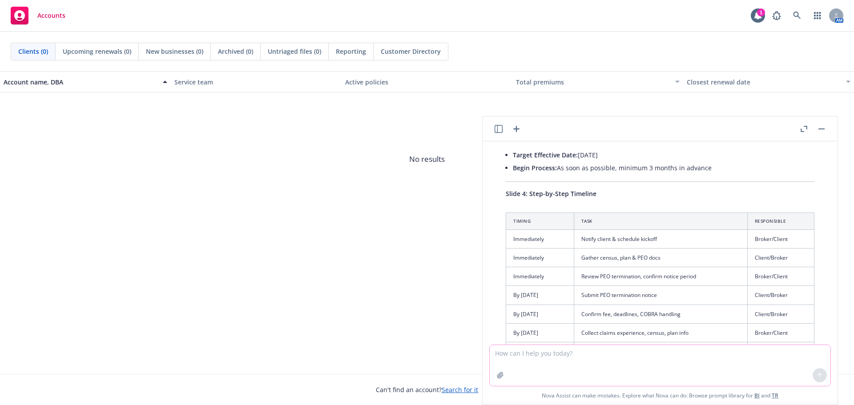  Describe the element at coordinates (660, 239) in the screenshot. I see `td: Notify client & schedule kickoff` at that location.